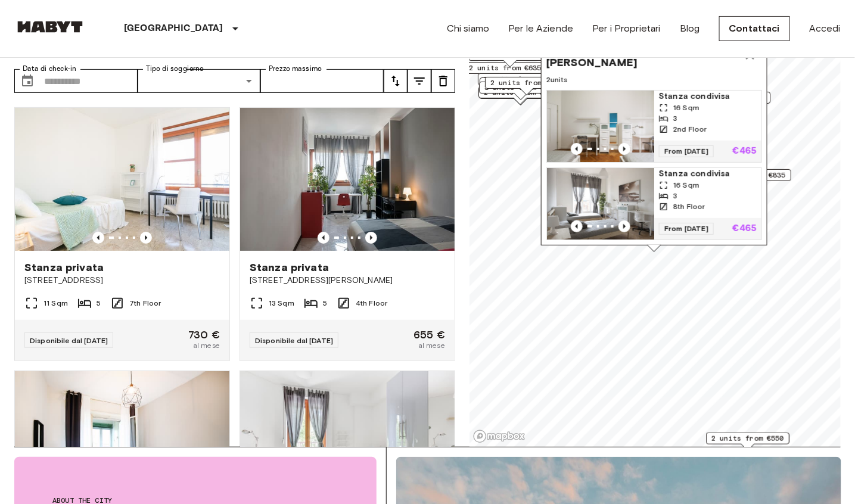 The height and width of the screenshot is (504, 855). Describe the element at coordinates (755, 29) in the screenshot. I see `a: Contattaci` at that location.